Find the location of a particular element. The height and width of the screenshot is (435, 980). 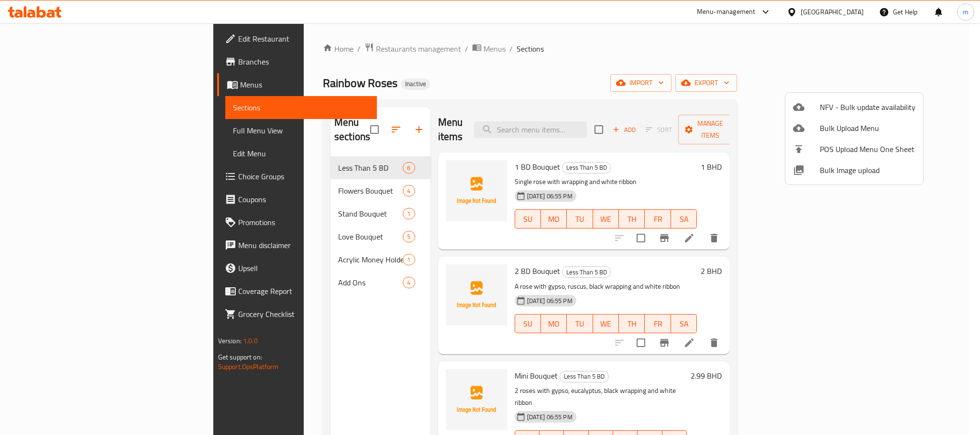

li: POS Upload Menu One Sheet is located at coordinates (854, 149).